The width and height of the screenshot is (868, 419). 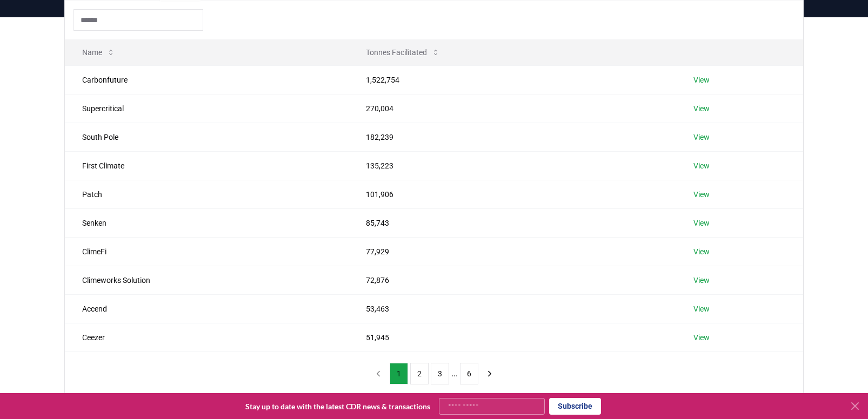 What do you see at coordinates (490, 374) in the screenshot?
I see `button: next page` at bounding box center [490, 374].